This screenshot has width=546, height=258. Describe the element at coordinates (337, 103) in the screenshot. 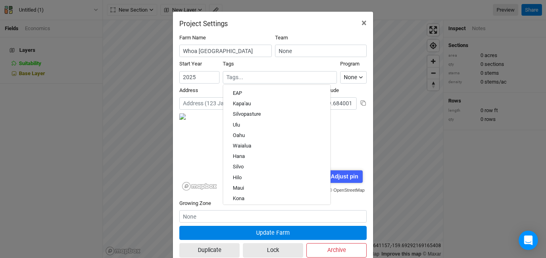

I see `input: Longitude` at that location.